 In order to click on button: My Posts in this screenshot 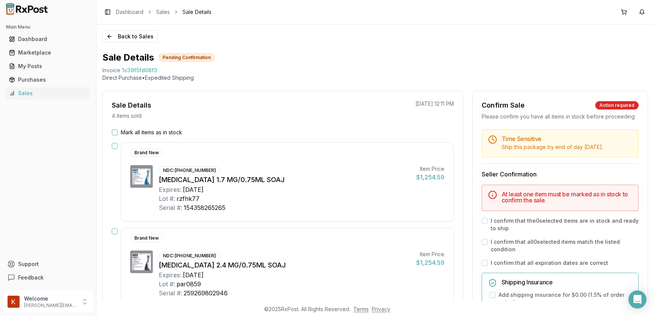, I will do `click(48, 66)`.